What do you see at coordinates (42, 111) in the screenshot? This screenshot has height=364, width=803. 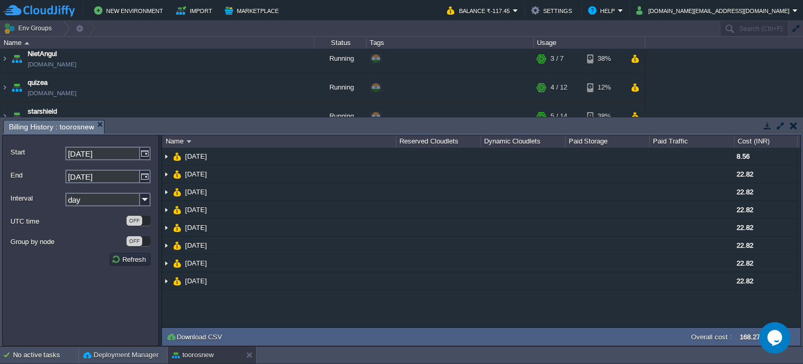 I see `span: starshield` at bounding box center [42, 111].